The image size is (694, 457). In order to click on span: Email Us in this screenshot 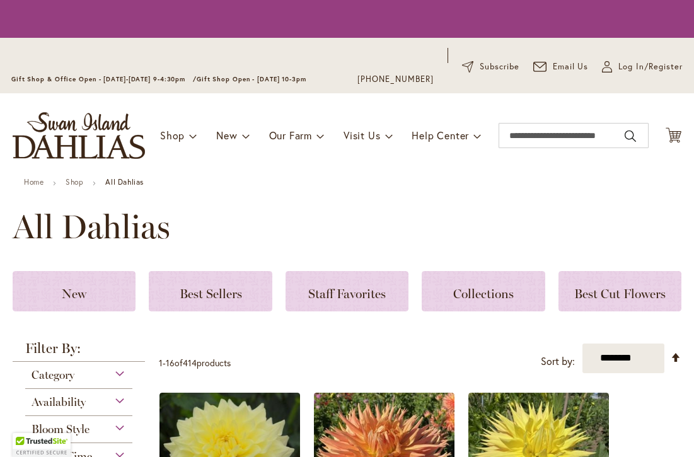, I will do `click(571, 67)`.